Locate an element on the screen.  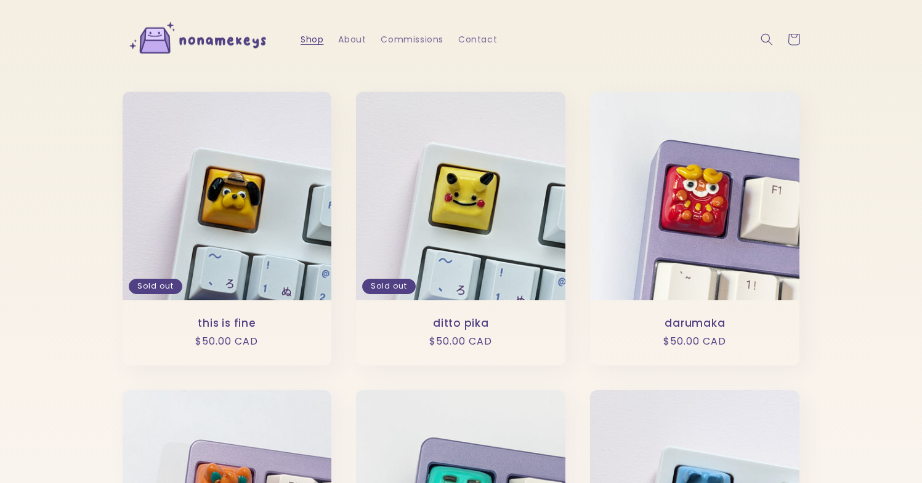
summary: Search is located at coordinates (766, 39).